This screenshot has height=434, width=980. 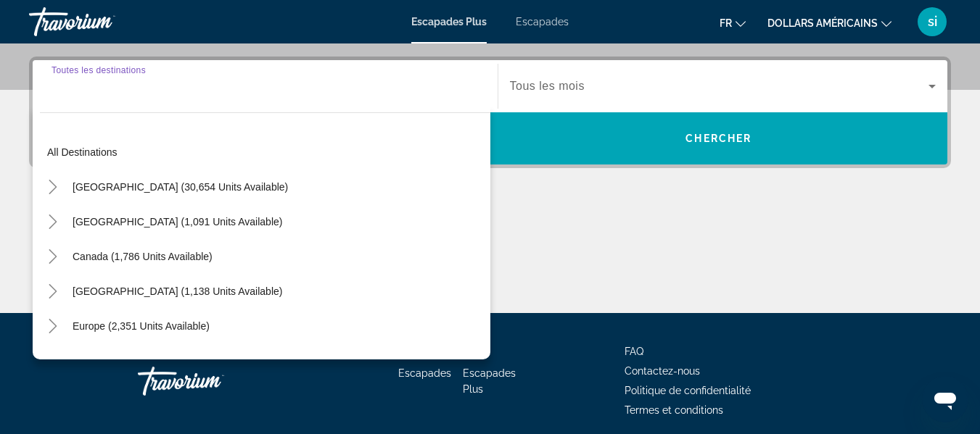 I want to click on a: Politique de confidentialité, so click(x=687, y=390).